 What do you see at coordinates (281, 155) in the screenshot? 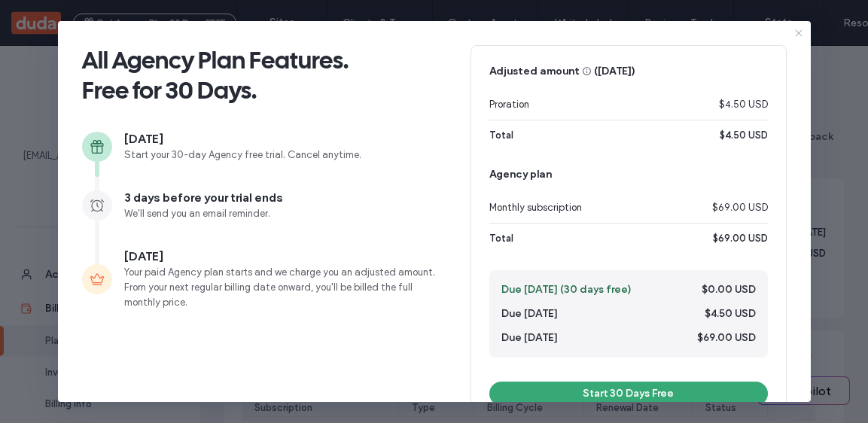
I see `span: Start your 30-day Agency free trial. Cancel anytime.` at bounding box center [281, 155].